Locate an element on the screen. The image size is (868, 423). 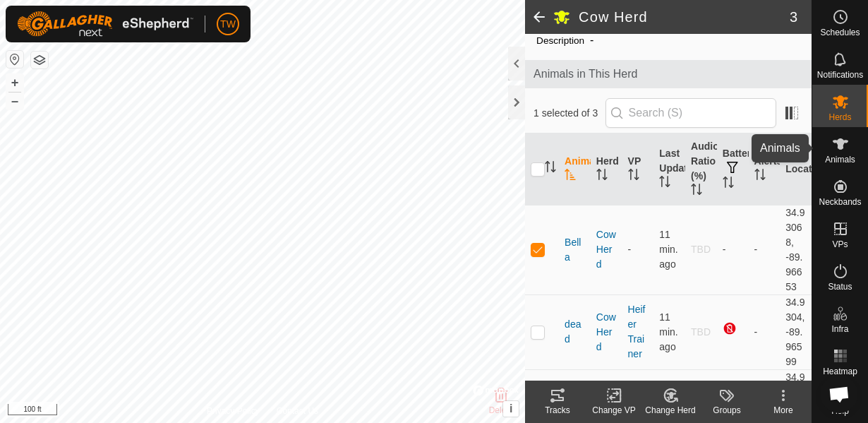
th: Last Updated is located at coordinates (669, 170).